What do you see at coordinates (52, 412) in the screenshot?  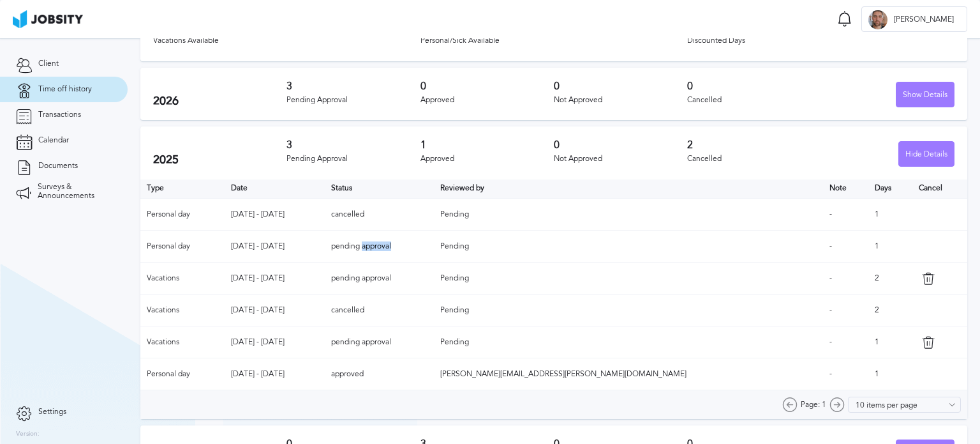 I see `span: Settings` at bounding box center [52, 412].